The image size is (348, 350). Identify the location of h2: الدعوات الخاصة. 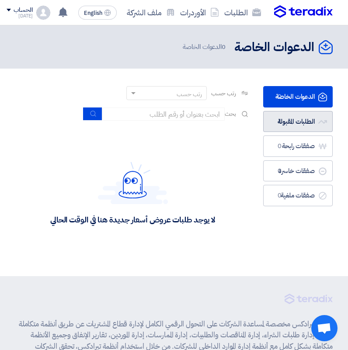
(274, 47).